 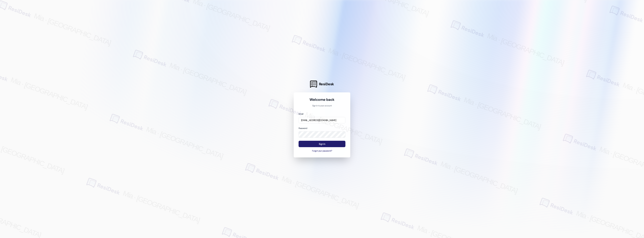 I want to click on p: Sign in to your account, so click(x=322, y=106).